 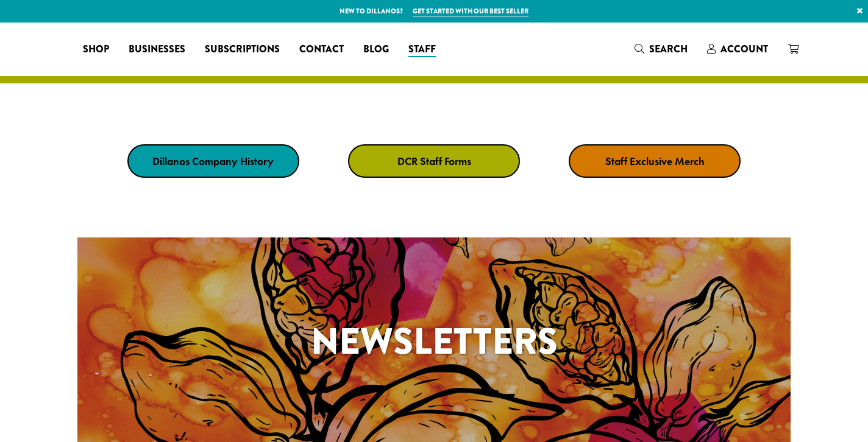 What do you see at coordinates (96, 50) in the screenshot?
I see `a: Shop` at bounding box center [96, 50].